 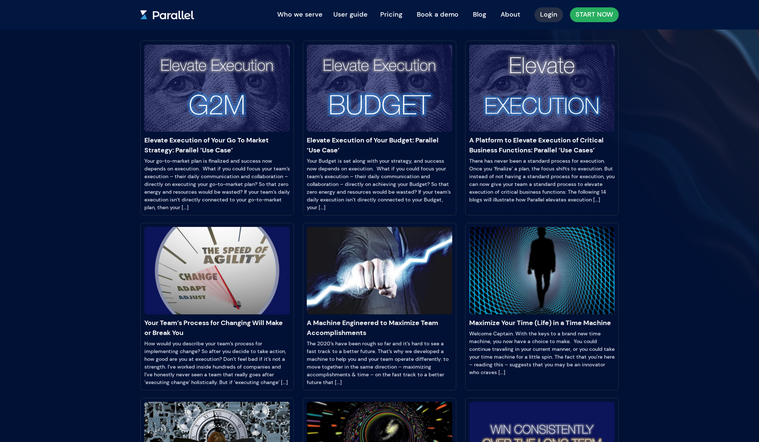 What do you see at coordinates (217, 145) in the screenshot?
I see `a: Elevate Execution of Your Go To Market Strategy: Parallel ‘Use Case’` at bounding box center [217, 145].